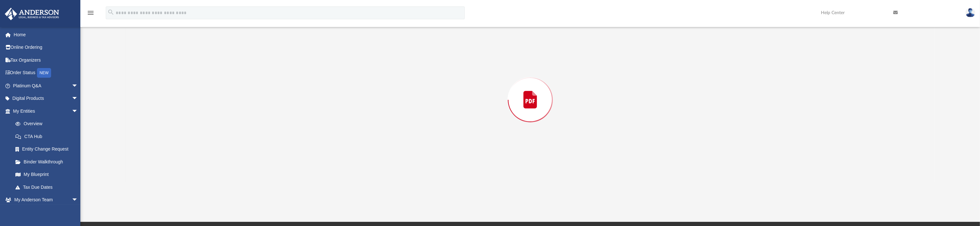 This screenshot has height=226, width=980. What do you see at coordinates (91, 13) in the screenshot?
I see `i: menu` at bounding box center [91, 13].